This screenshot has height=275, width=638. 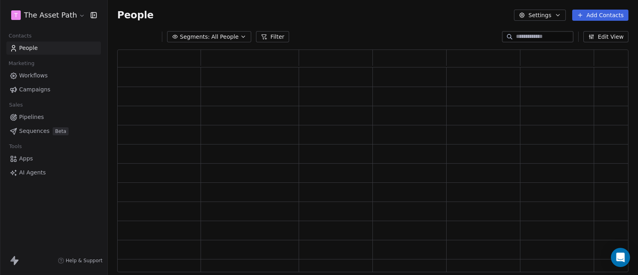 I want to click on a: Help & Support, so click(x=80, y=261).